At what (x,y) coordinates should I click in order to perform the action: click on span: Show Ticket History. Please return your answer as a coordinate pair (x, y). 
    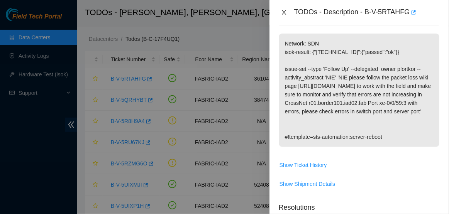
    Looking at the image, I should click on (303, 165).